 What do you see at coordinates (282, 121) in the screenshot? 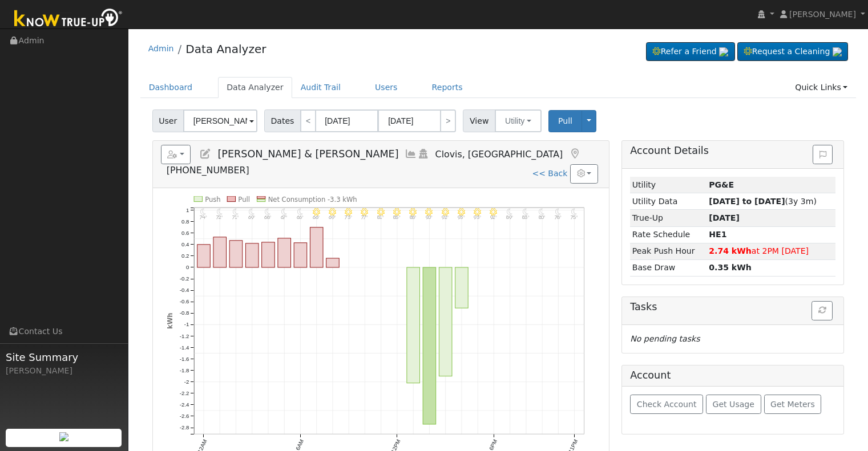
I see `span: Dates` at bounding box center [282, 121].